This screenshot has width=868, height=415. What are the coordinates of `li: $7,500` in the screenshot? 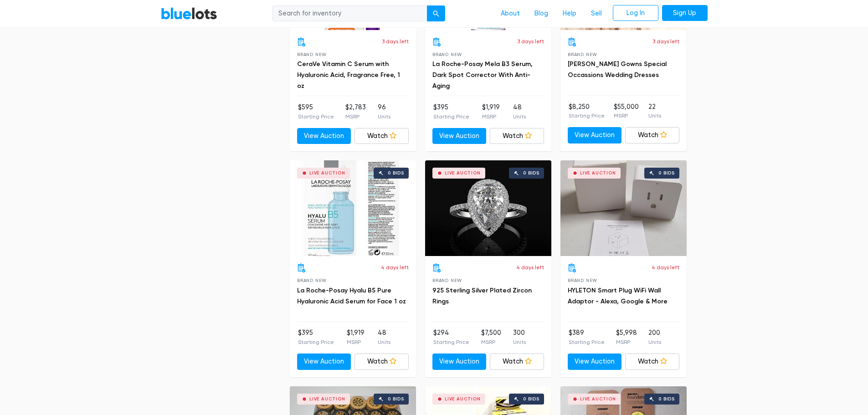 It's located at (491, 337).